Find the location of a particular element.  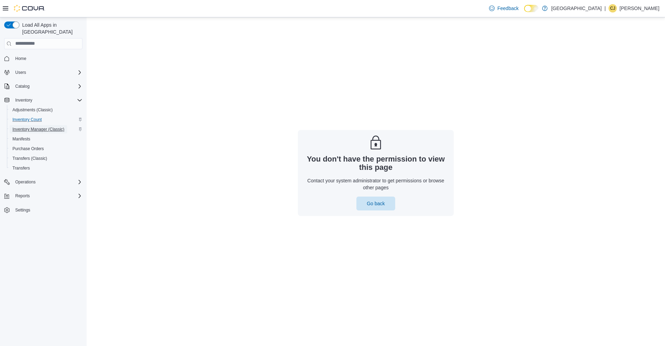

a: Inventory Count is located at coordinates (27, 120).